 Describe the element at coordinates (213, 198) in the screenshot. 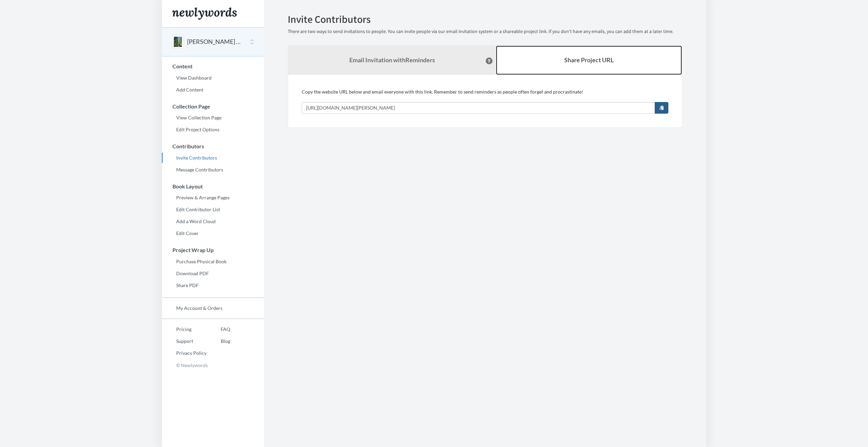

I see `a: Preview & Arrange Pages` at that location.